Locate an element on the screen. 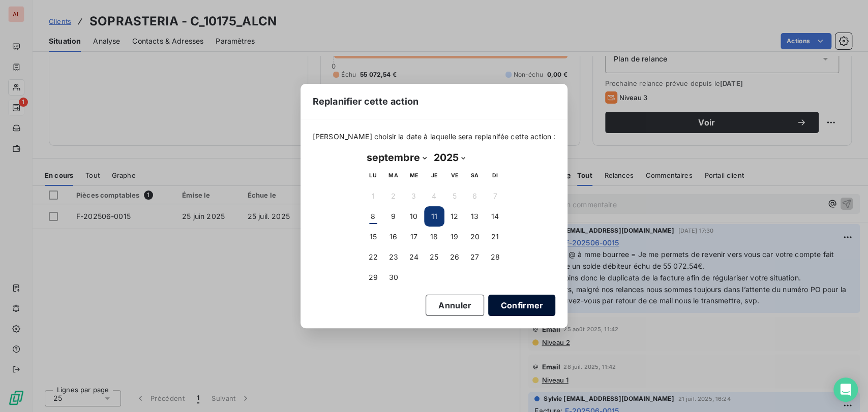 This screenshot has width=868, height=412. button: Confirmer is located at coordinates (522, 305).